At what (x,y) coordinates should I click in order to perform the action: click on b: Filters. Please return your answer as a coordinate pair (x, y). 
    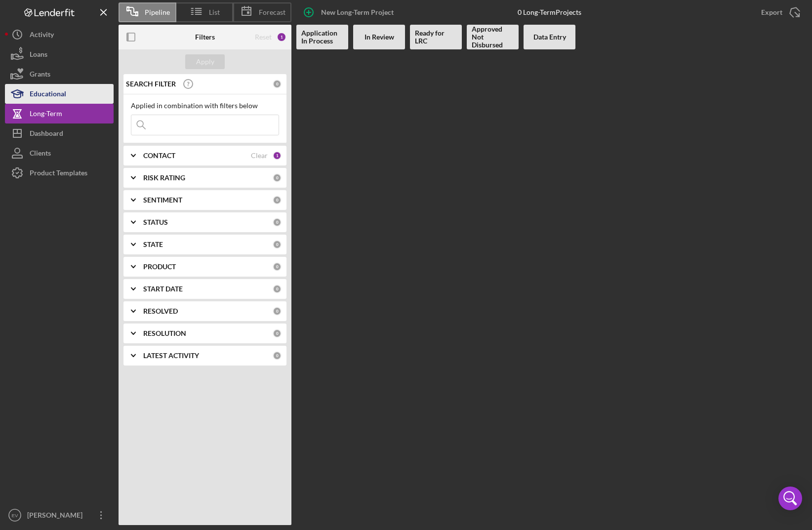
    Looking at the image, I should click on (205, 37).